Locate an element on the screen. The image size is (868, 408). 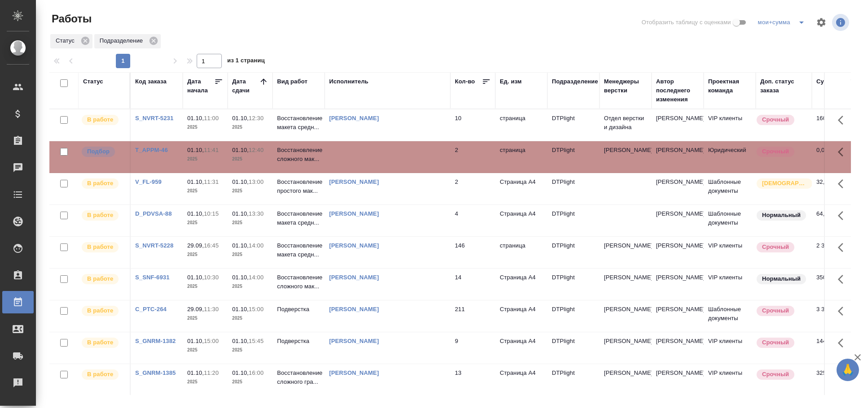
span: Работы is located at coordinates (71, 19).